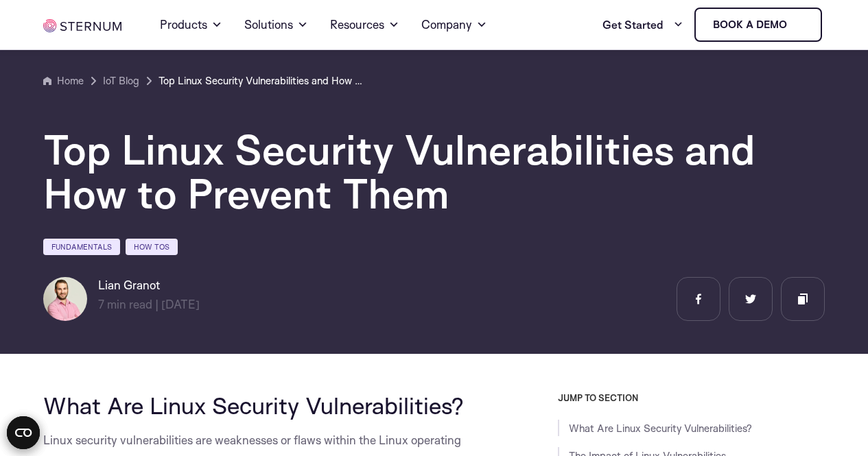 The width and height of the screenshot is (868, 456). Describe the element at coordinates (128, 304) in the screenshot. I see `span: min read |` at that location.